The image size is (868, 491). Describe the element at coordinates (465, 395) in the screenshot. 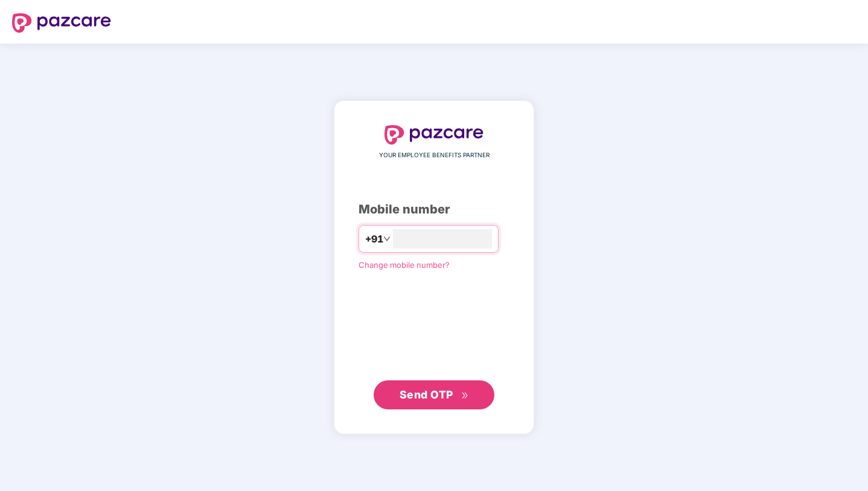

I see `span: double-right` at that location.